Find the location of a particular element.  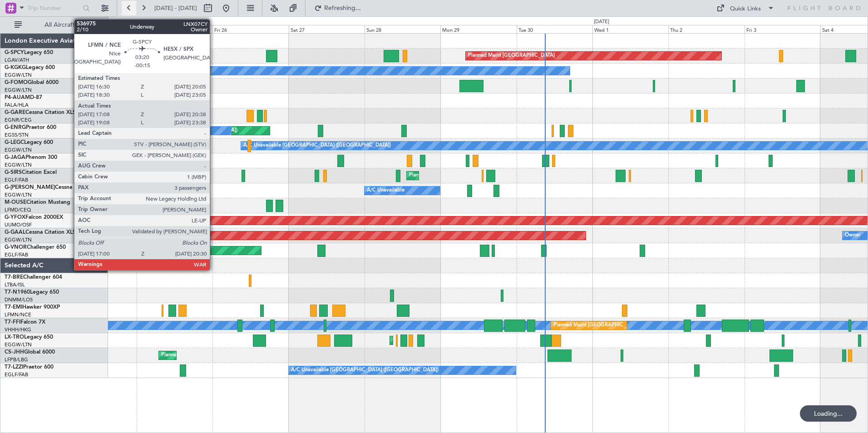

div: Sun 28 is located at coordinates (402, 29).